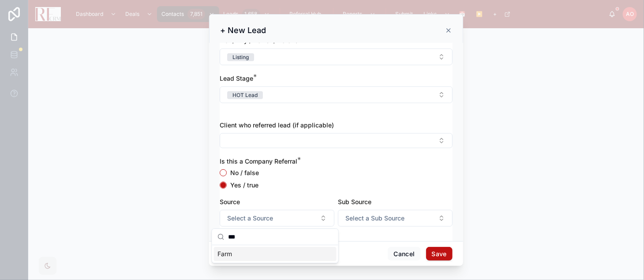 Image resolution: width=644 pixels, height=280 pixels. Describe the element at coordinates (244, 95) in the screenshot. I see `div: HOT Lead` at that location.